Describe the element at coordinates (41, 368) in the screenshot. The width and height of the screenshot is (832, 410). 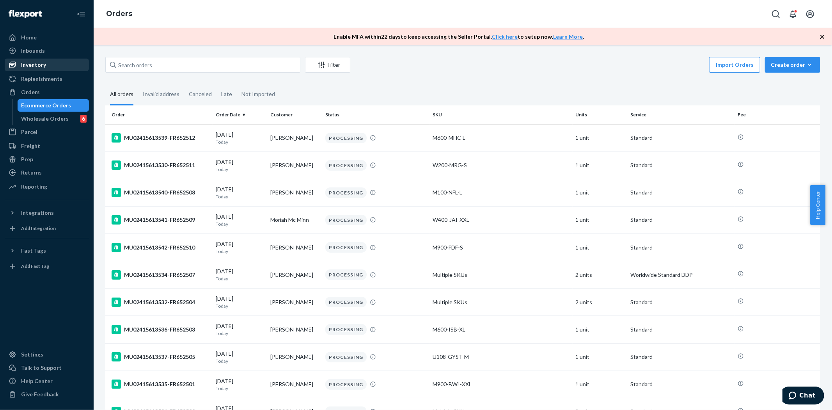
I see `div: Talk to Support` at that location.